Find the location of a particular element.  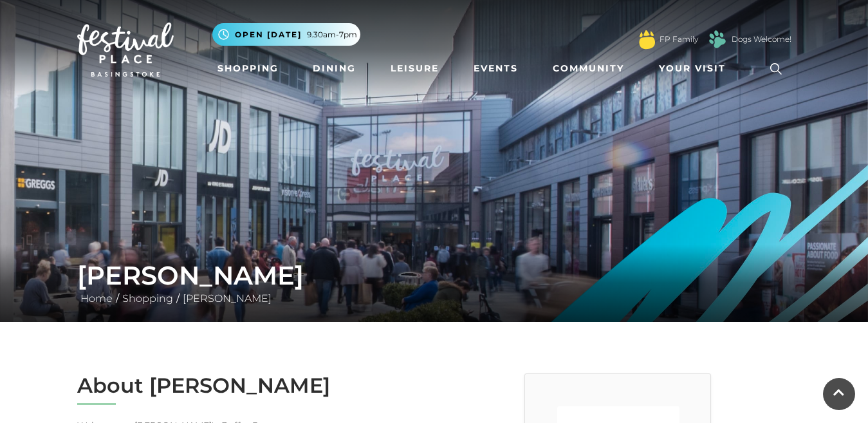

a: Your Visit is located at coordinates (696, 68).